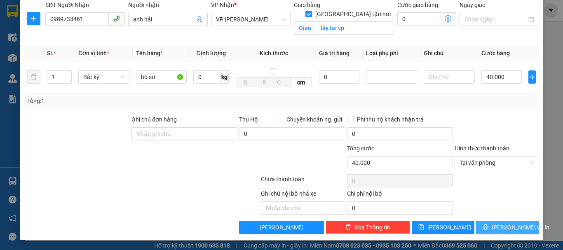 The height and width of the screenshot is (250, 563). Describe the element at coordinates (495, 53) in the screenshot. I see `span: Cước hàng` at that location.